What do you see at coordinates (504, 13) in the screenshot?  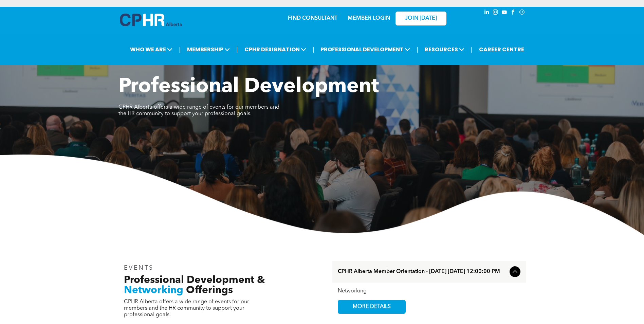 I see `a: youtube` at bounding box center [504, 13].